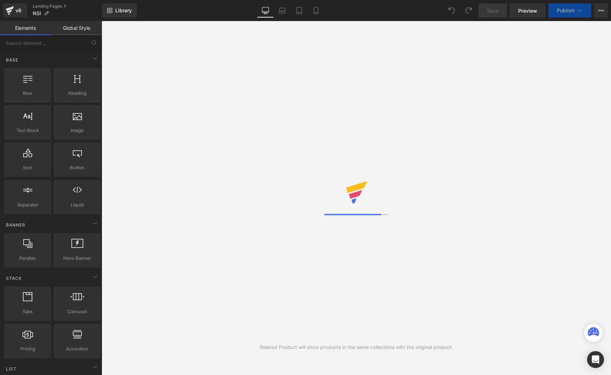 The image size is (611, 375). What do you see at coordinates (27, 168) in the screenshot?
I see `span: Icon` at bounding box center [27, 168].